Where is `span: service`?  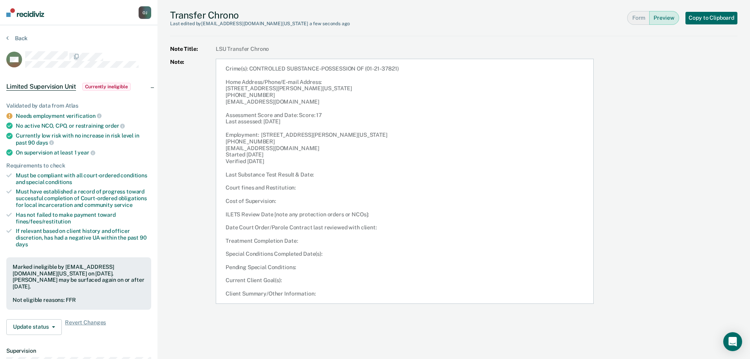 span: service is located at coordinates (123, 205).